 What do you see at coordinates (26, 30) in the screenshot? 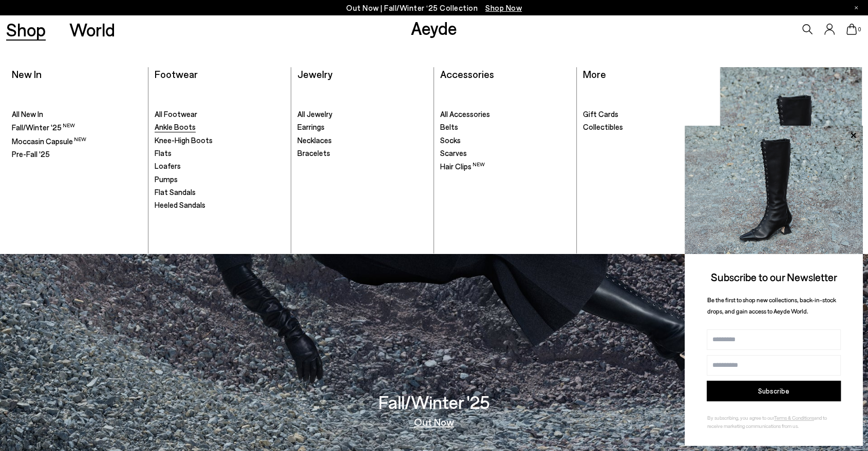
I see `a: Shop` at bounding box center [26, 30].